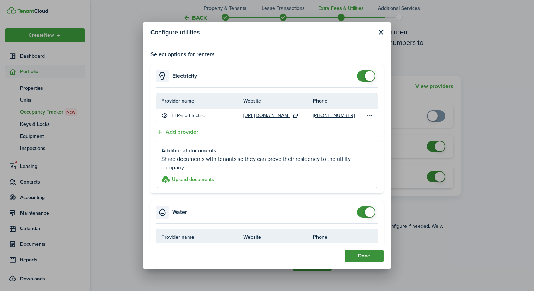 This screenshot has height=291, width=534. I want to click on h4: Water, so click(180, 212).